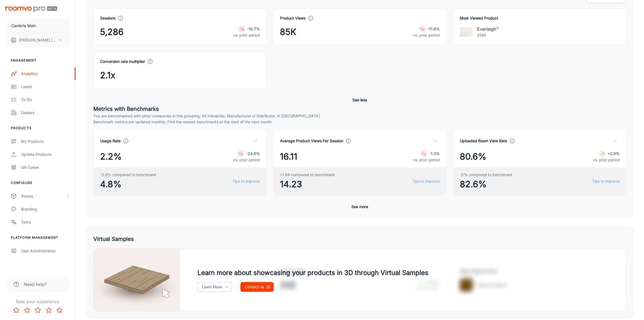 The width and height of the screenshot is (644, 320). What do you see at coordinates (488, 35) in the screenshot?
I see `p: 0190` at bounding box center [488, 35].